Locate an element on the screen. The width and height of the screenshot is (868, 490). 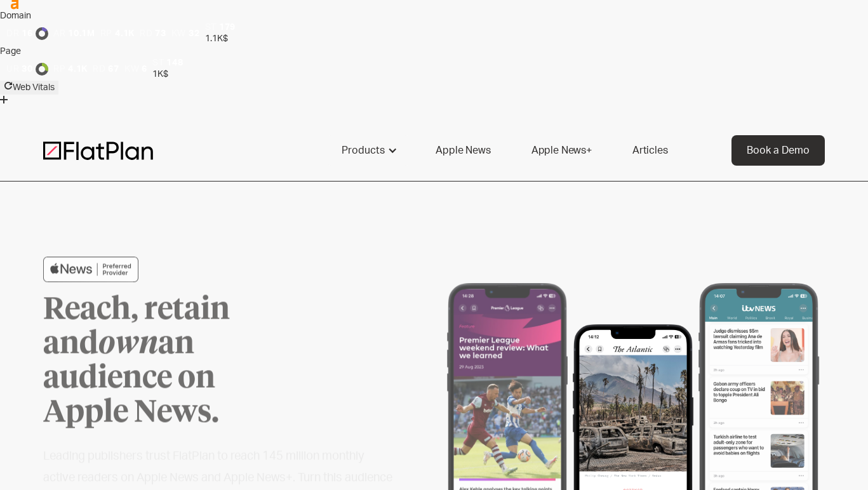
a: Articles is located at coordinates (650, 150).